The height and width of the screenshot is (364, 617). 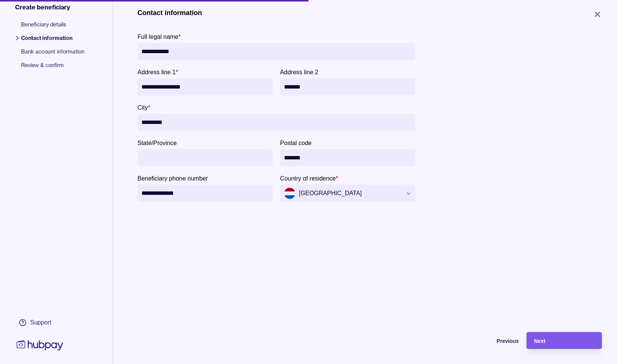 What do you see at coordinates (481, 341) in the screenshot?
I see `button: Previous` at bounding box center [481, 341].